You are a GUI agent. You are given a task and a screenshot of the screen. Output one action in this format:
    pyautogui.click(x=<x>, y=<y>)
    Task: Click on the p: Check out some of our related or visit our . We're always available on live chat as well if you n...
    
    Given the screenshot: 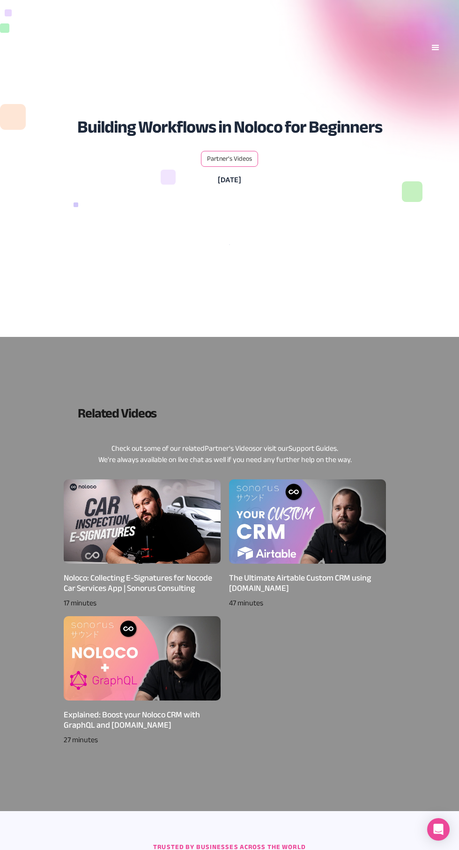 What is the action you would take?
    pyautogui.click(x=225, y=454)
    